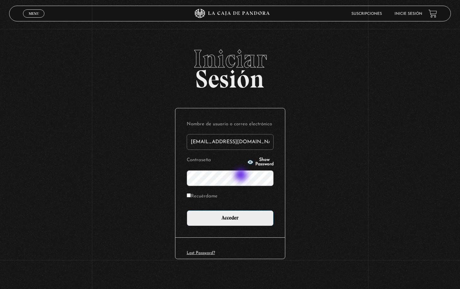 The image size is (460, 289). I want to click on span: Cerrar, so click(34, 19).